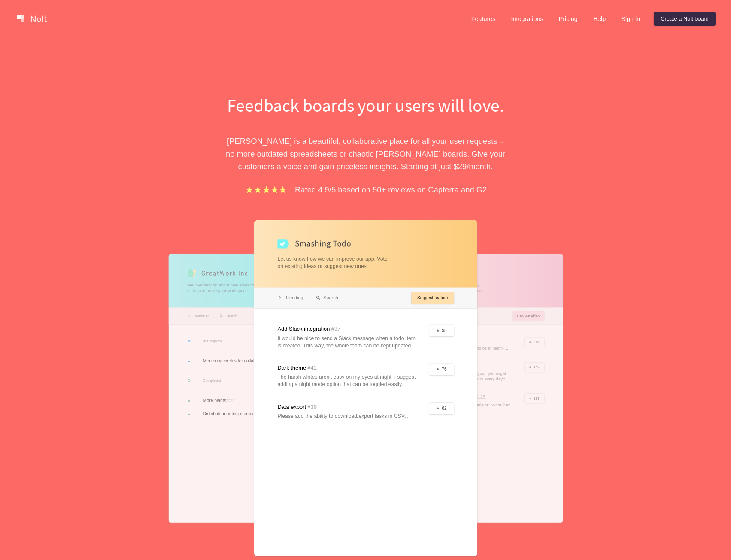  I want to click on a: Pricing, so click(568, 19).